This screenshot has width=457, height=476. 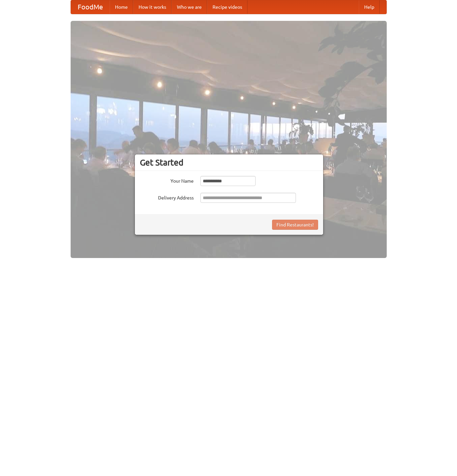 What do you see at coordinates (167, 197) in the screenshot?
I see `label: Delivery Address` at bounding box center [167, 197].